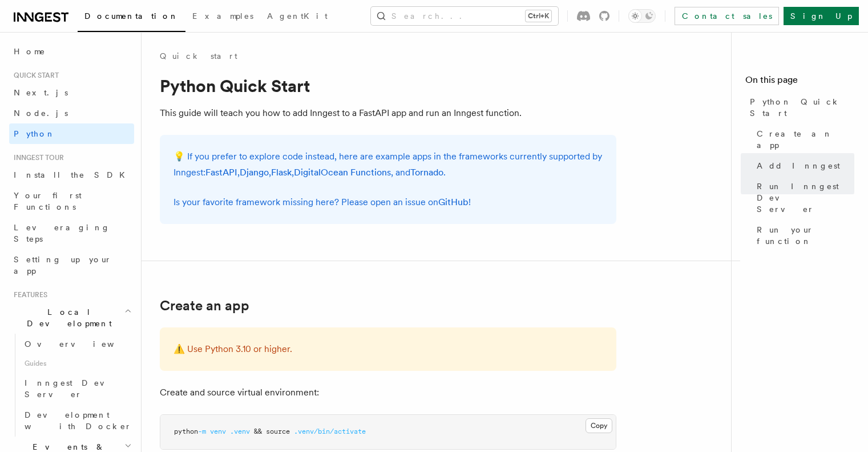 This screenshot has height=452, width=868. What do you see at coordinates (222, 16) in the screenshot?
I see `span: Examples` at bounding box center [222, 16].